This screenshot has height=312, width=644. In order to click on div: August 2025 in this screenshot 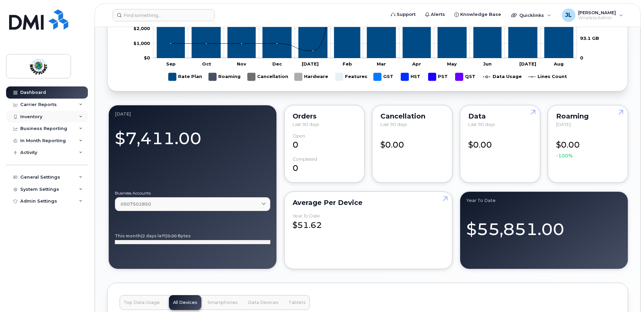, I will do `click(193, 114)`.